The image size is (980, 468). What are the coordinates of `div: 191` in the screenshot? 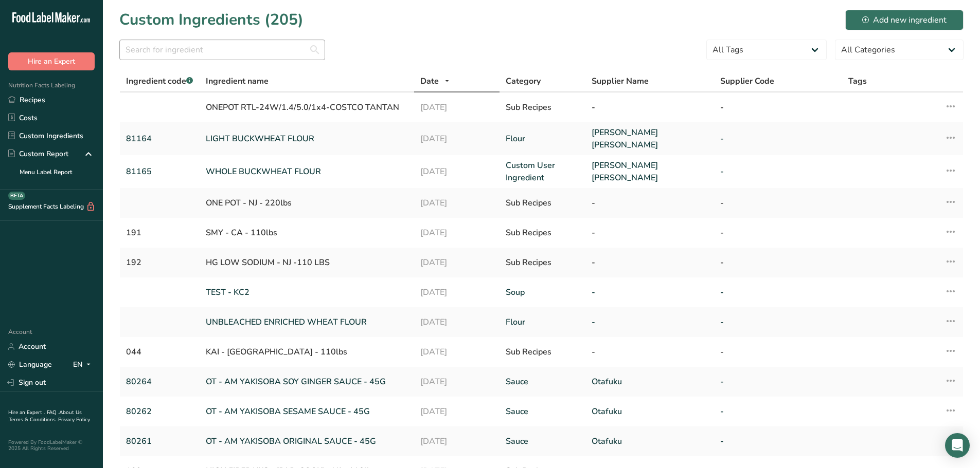 It's located at (159, 233).